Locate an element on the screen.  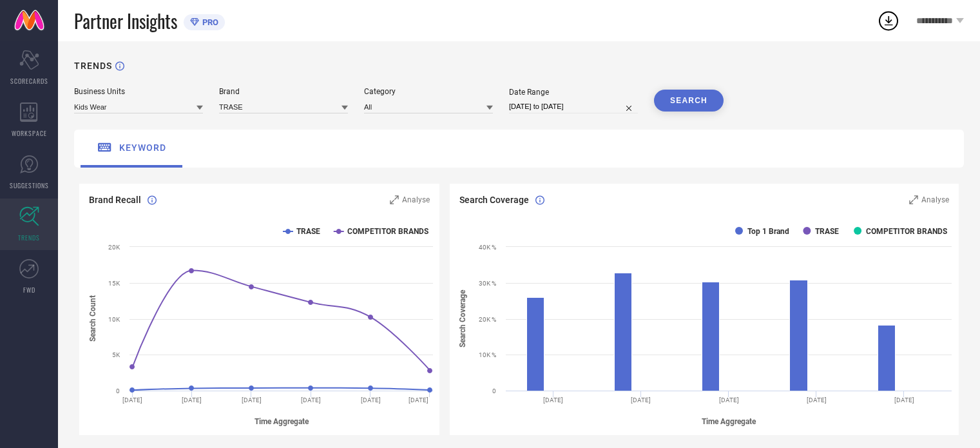
span: keyword is located at coordinates (142, 148).